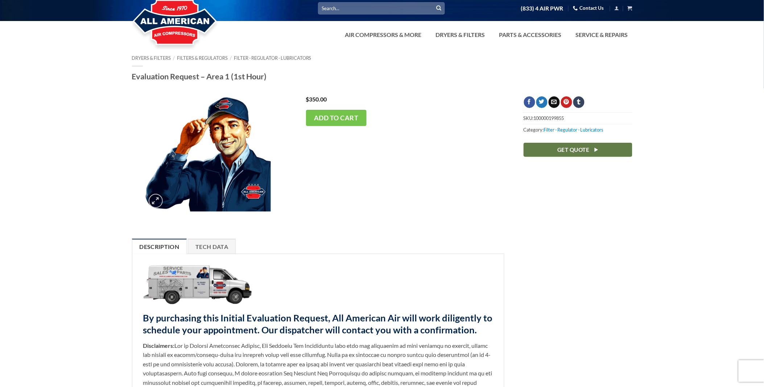 The width and height of the screenshot is (764, 387). I want to click on a: Pin on Pinterest, so click(567, 102).